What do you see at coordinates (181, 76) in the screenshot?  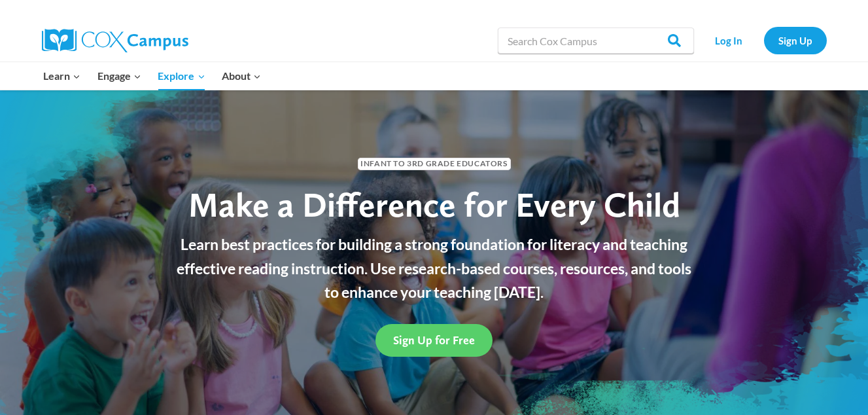 I see `span: Explore` at bounding box center [181, 76].